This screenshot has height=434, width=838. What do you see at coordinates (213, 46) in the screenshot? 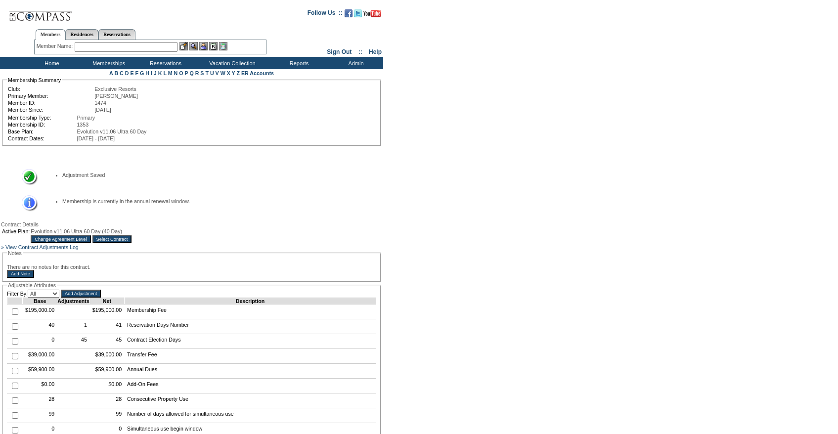
I see `img: Reservations` at bounding box center [213, 46].